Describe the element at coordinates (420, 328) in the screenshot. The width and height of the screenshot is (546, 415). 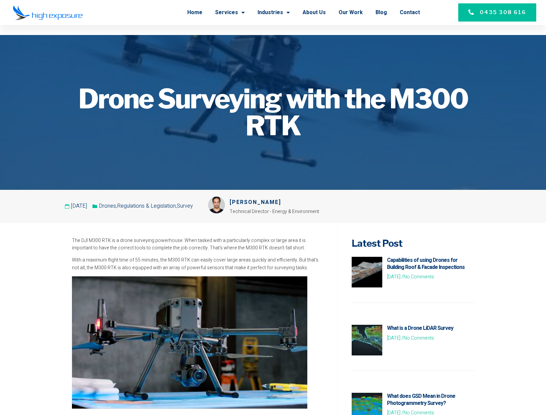
I see `a: What is a Drone LiDAR Survey` at that location.